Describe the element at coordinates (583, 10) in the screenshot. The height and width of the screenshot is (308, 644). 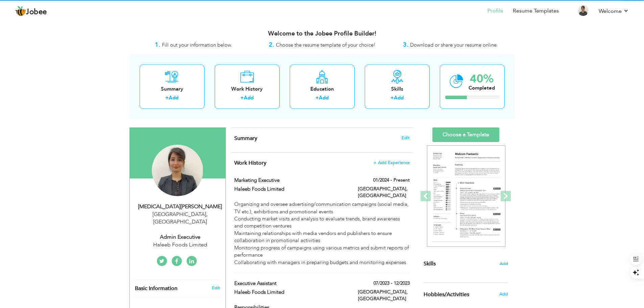
I see `img: Profile Img` at that location.